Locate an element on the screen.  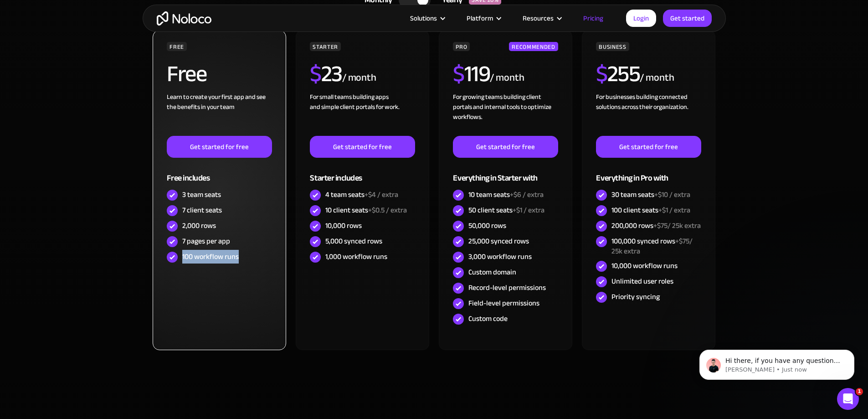
span: 1 is located at coordinates (859, 392).